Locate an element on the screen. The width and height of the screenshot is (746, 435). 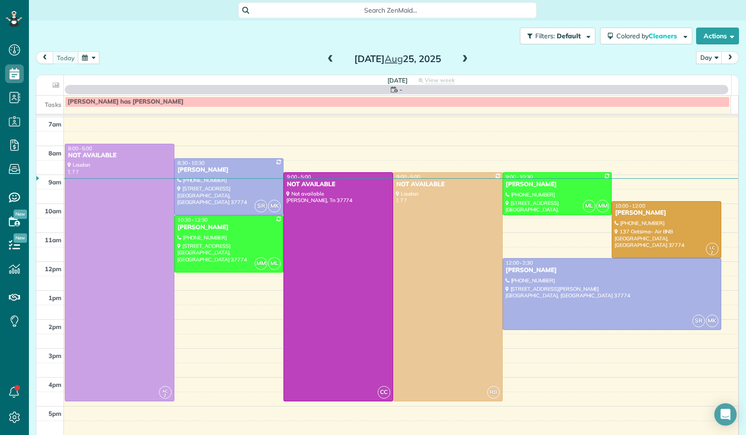
span: 12pm is located at coordinates (53, 269).